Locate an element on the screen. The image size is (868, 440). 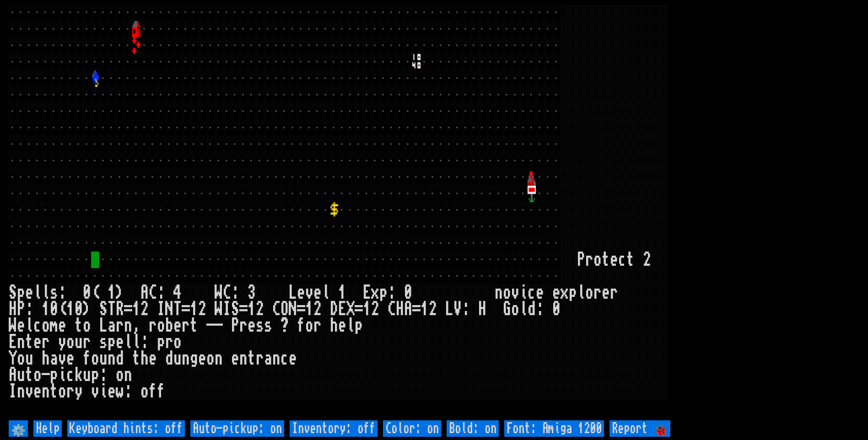
div: X is located at coordinates (350, 309).